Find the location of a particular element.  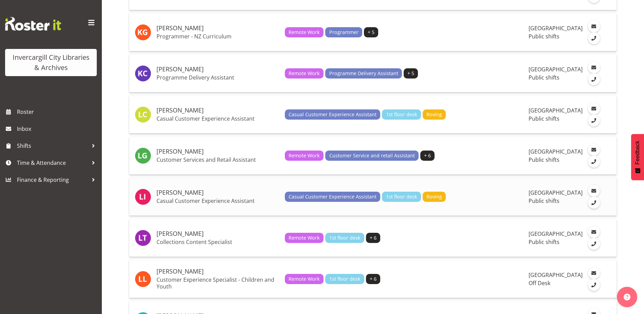

img: linda-cooper11673.jpg is located at coordinates (143, 115).